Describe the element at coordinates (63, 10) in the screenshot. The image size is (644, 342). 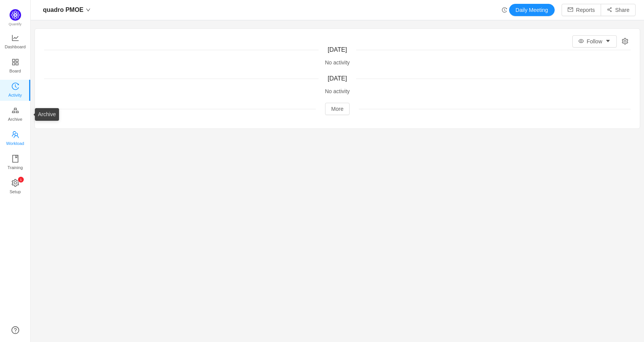
I see `span: quadro PMOE` at that location.